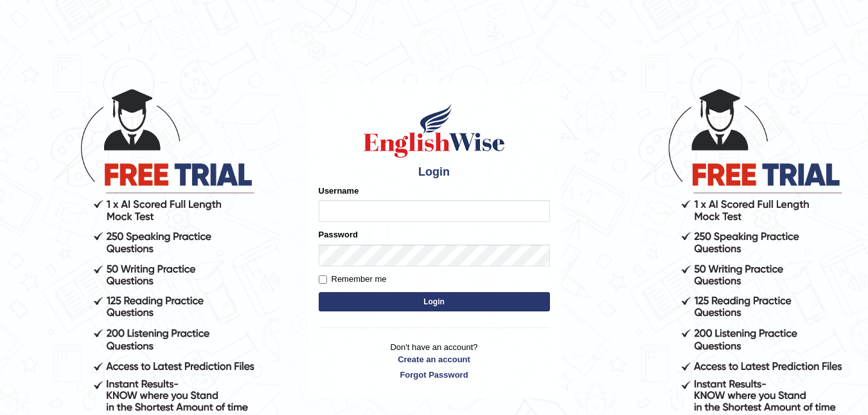 This screenshot has width=868, height=415. What do you see at coordinates (434, 374) in the screenshot?
I see `a: Forgot Password` at bounding box center [434, 374].